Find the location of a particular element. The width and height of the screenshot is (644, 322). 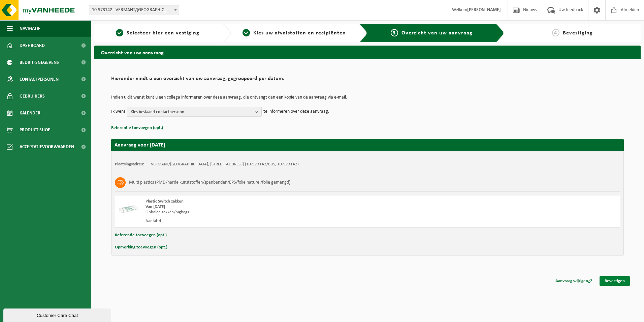

span: Kies uw afvalstoffen en recipiënten is located at coordinates (300, 33).